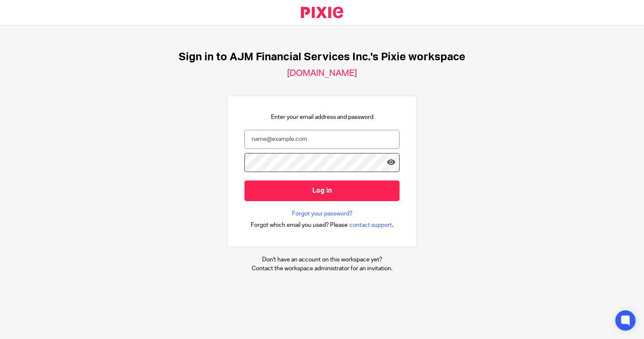 Image resolution: width=644 pixels, height=339 pixels. Describe the element at coordinates (322, 190) in the screenshot. I see `input: Log in` at that location.